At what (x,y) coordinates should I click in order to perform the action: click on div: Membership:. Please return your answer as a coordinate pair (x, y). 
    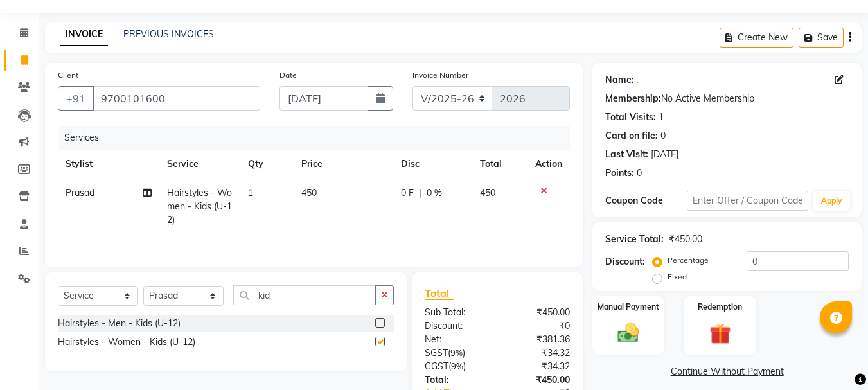
    Looking at the image, I should click on (633, 98).